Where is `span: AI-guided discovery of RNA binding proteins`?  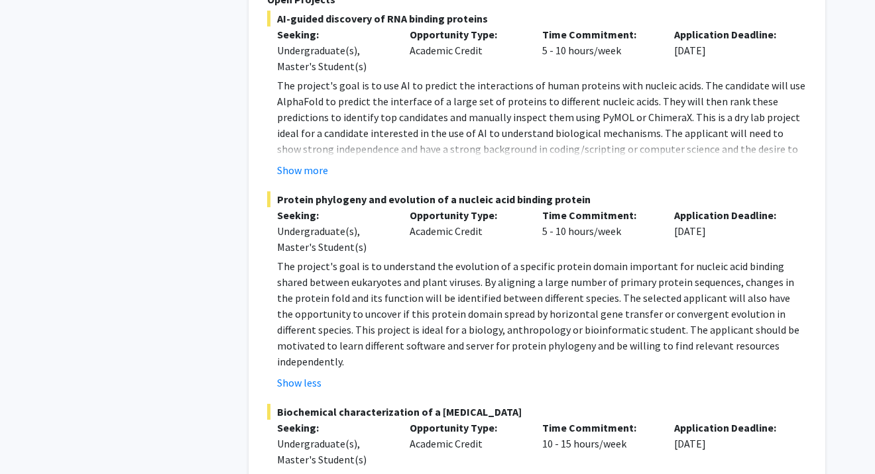 span: AI-guided discovery of RNA binding proteins is located at coordinates (537, 19).